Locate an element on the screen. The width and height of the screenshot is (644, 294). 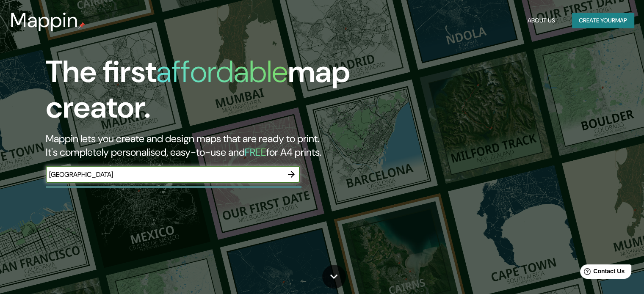
input: Choose your favourite place is located at coordinates (164, 174).